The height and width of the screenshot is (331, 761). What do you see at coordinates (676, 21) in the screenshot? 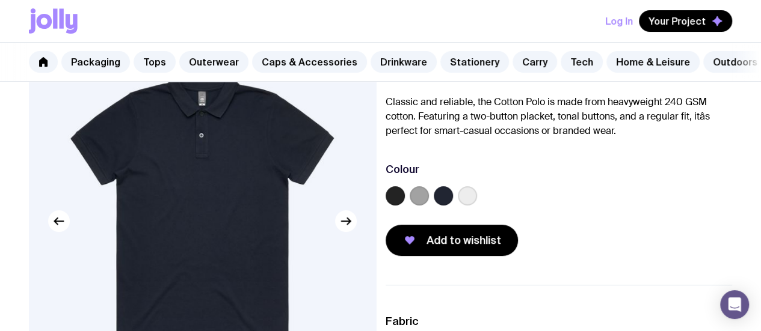
I see `span: Your Project` at bounding box center [676, 21].